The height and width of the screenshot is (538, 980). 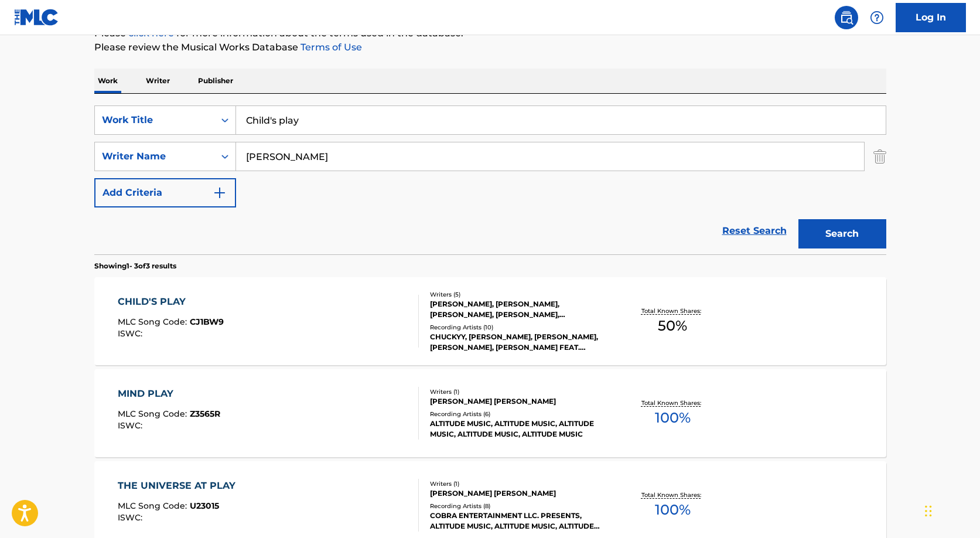 I want to click on div: Recording Artists ( 8 ), so click(x=518, y=506).